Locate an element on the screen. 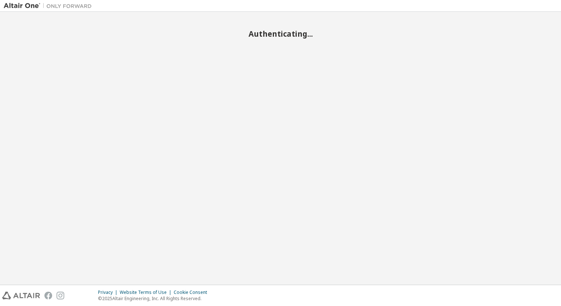 Image resolution: width=561 pixels, height=306 pixels. img: altair_logo.svg is located at coordinates (21, 296).